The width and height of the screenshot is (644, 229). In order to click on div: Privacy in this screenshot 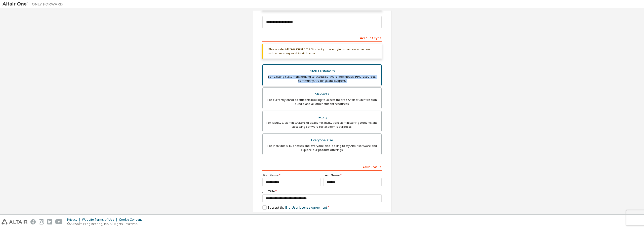, I will do `click(75, 220)`.